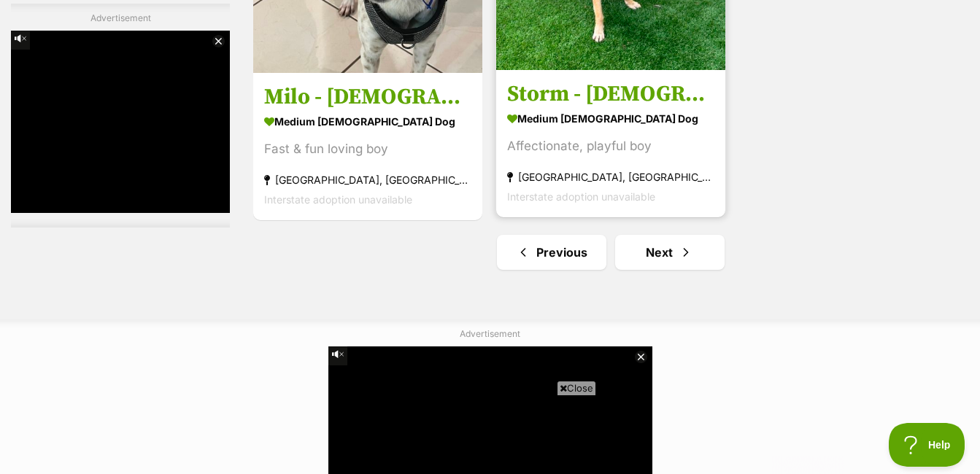  Describe the element at coordinates (611, 146) in the screenshot. I see `div: Affectionate, playful boy` at that location.